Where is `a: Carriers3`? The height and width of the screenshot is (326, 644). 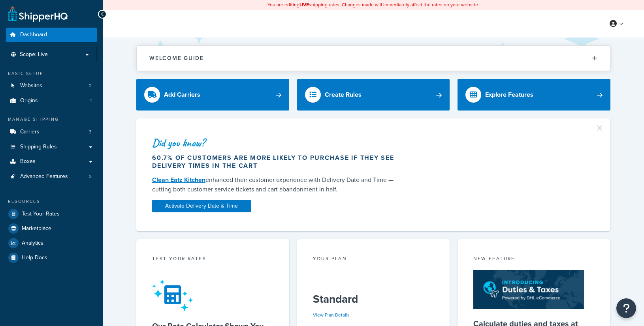 a: Carriers3 is located at coordinates (51, 132).